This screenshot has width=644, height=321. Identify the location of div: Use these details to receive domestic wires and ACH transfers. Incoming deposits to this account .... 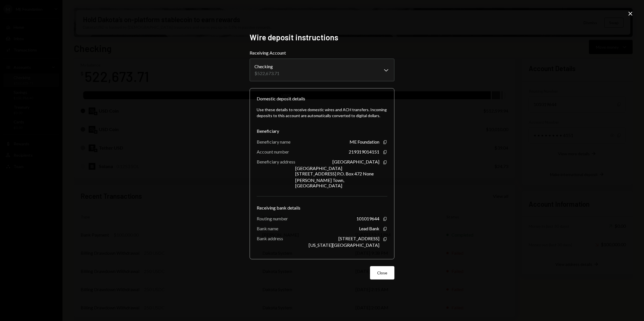
(322, 113).